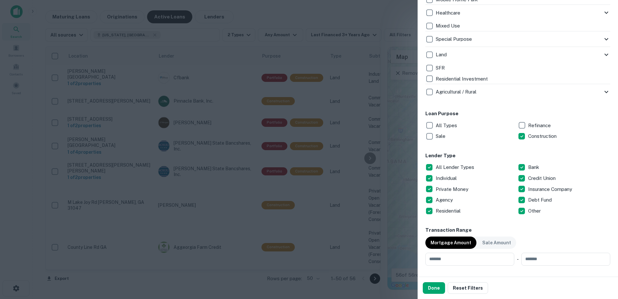 The width and height of the screenshot is (618, 299). What do you see at coordinates (445, 200) in the screenshot?
I see `p: Agency` at bounding box center [445, 200].